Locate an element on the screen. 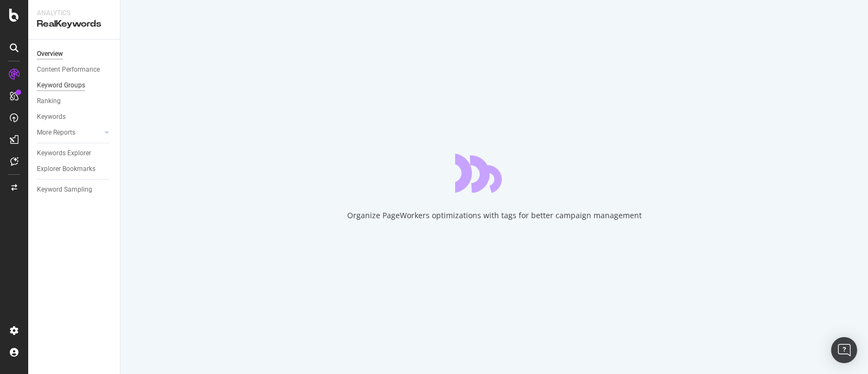 The image size is (868, 374). div: RealKeywords is located at coordinates (74, 24).